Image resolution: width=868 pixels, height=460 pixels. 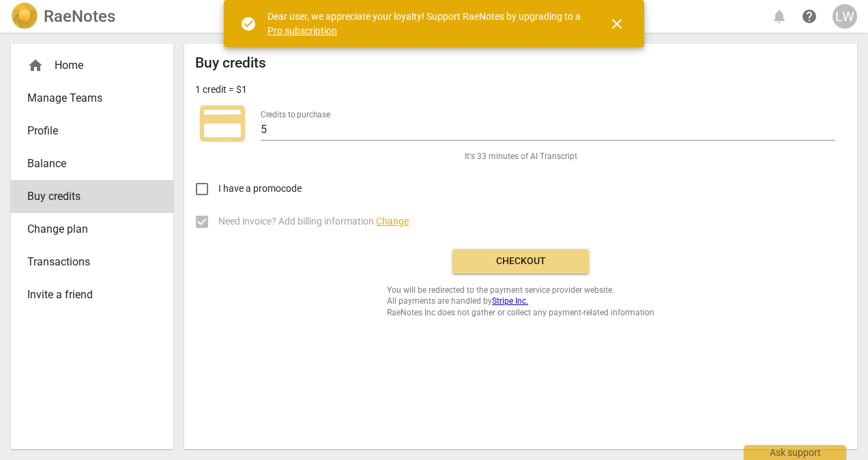 I want to click on a: LogoRaeNotes, so click(x=63, y=17).